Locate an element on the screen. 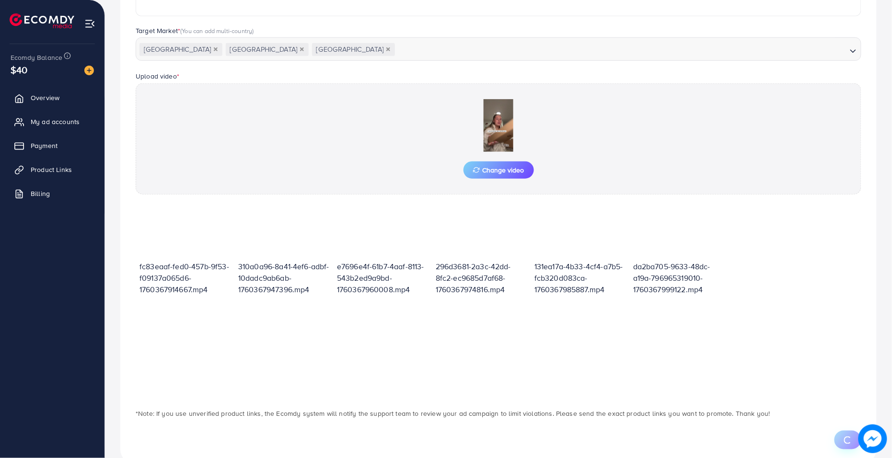 This screenshot has height=458, width=892. span: Change video is located at coordinates (499, 170).